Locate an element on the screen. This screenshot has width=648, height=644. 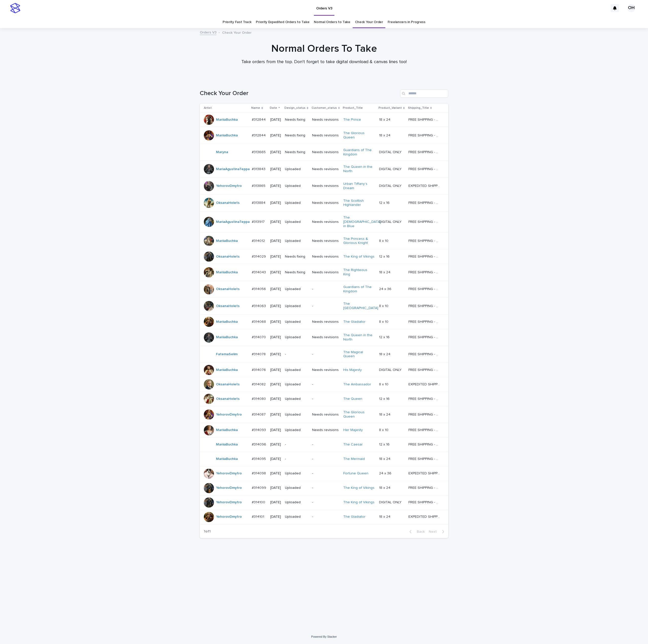
p: #314087 is located at coordinates (259, 414).